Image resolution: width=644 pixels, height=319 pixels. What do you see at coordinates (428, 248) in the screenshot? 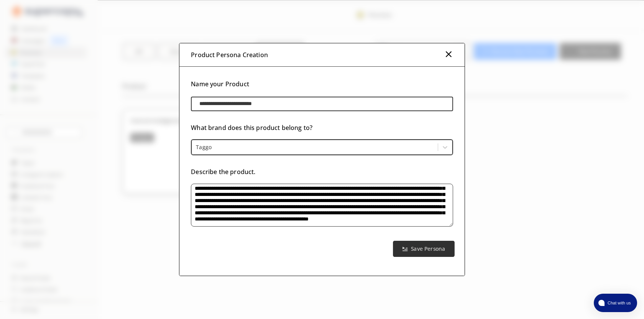
I see `b: Save Persona` at bounding box center [428, 248].